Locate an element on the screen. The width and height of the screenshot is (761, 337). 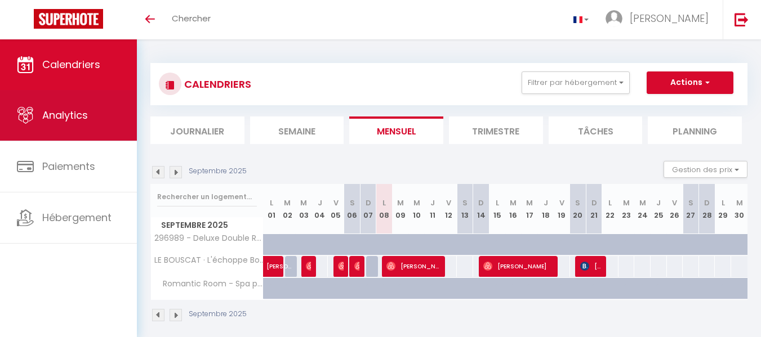
th: 23 is located at coordinates (626, 209).